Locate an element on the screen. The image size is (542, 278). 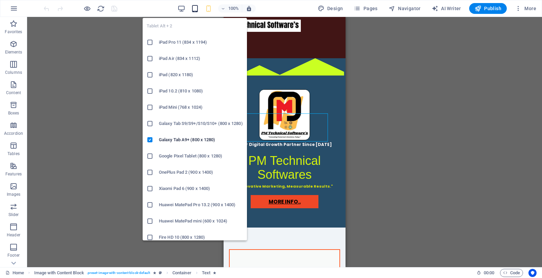
h6: Huawei MatePad mini (600 x 1024) is located at coordinates (201, 221).